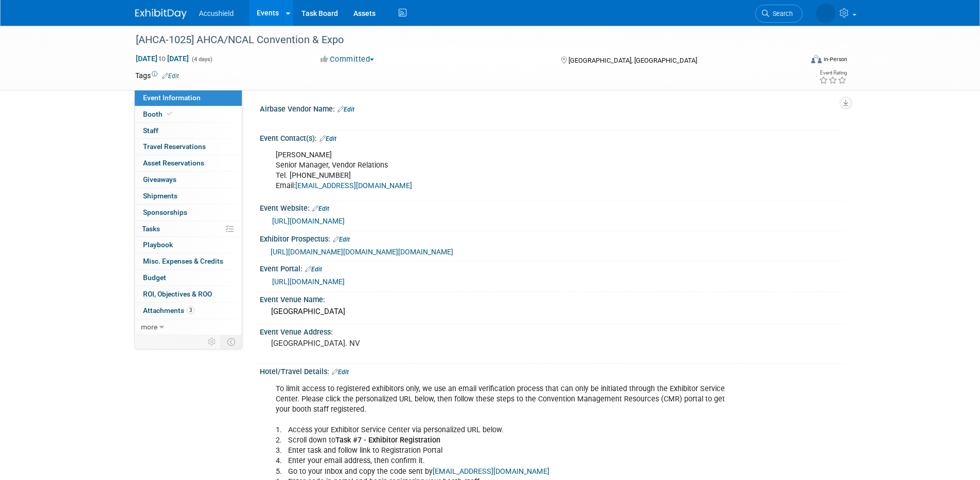  I want to click on span: Search, so click(780, 13).